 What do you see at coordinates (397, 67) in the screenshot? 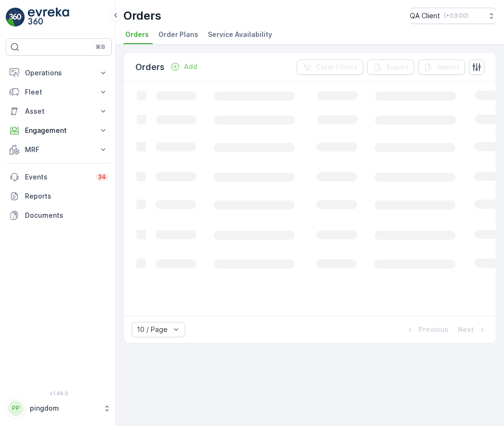
I see `p: Export` at bounding box center [397, 67].